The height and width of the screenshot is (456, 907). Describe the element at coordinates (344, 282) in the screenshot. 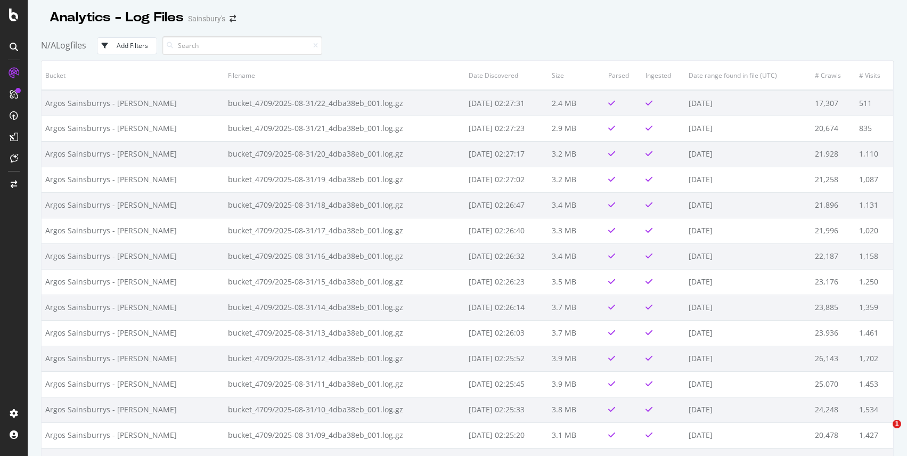

I see `td: bucket_4709/2025-08-31/15_4dba38eb_001.log.gz` at that location.